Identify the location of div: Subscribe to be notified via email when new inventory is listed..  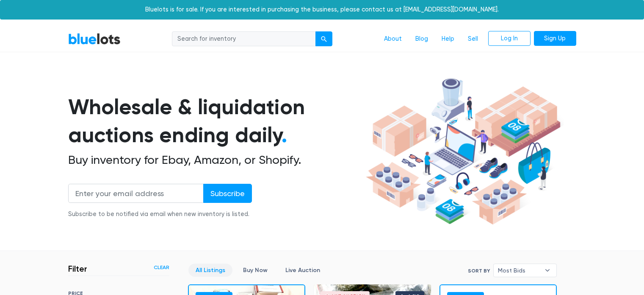
(160, 214).